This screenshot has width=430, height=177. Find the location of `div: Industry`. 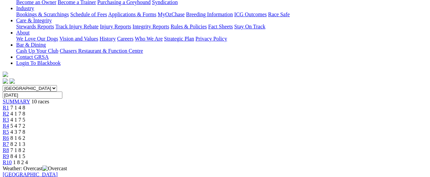

div: Industry is located at coordinates (222, 14).